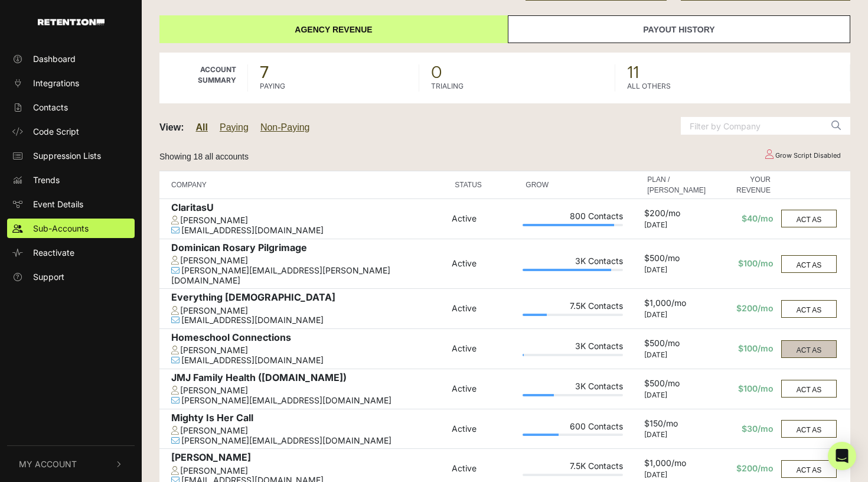 The height and width of the screenshot is (482, 868). I want to click on a: Event Details, so click(71, 203).